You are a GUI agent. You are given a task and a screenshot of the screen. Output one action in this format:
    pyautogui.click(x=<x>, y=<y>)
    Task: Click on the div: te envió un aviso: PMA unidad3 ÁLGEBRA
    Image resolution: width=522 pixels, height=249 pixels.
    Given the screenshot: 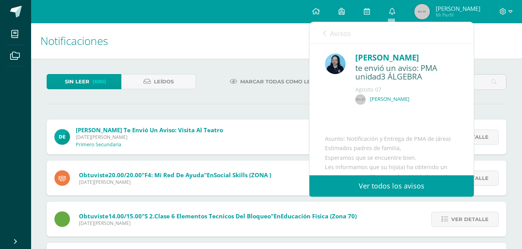 What is the action you would take?
    pyautogui.click(x=406, y=73)
    